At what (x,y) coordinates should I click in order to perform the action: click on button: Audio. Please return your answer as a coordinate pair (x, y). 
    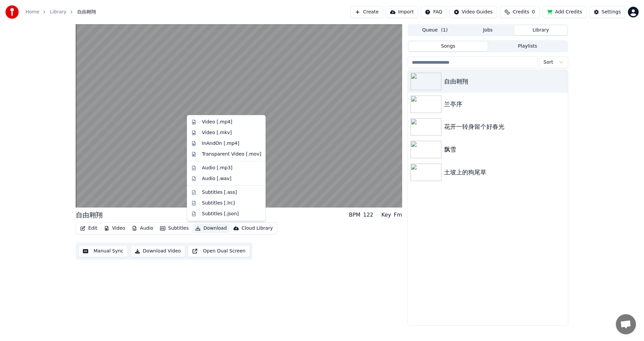
    Looking at the image, I should click on (143, 228).